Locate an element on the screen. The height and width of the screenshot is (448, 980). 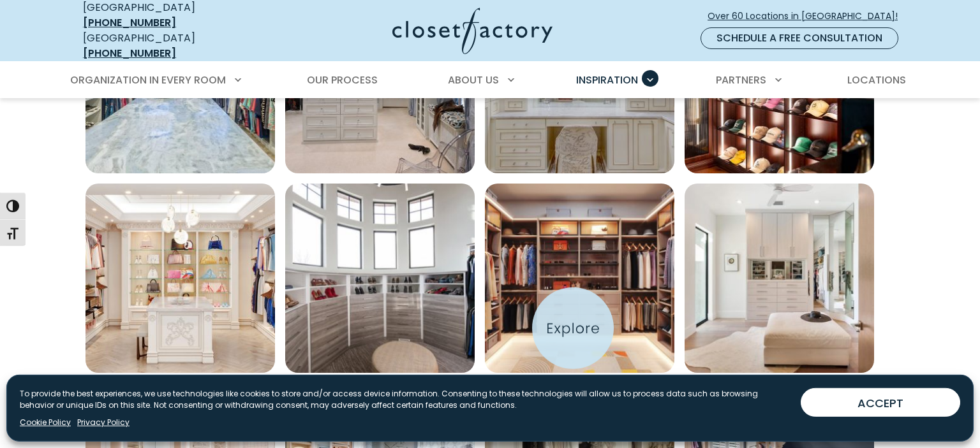
span: Inspiration is located at coordinates (607, 80).